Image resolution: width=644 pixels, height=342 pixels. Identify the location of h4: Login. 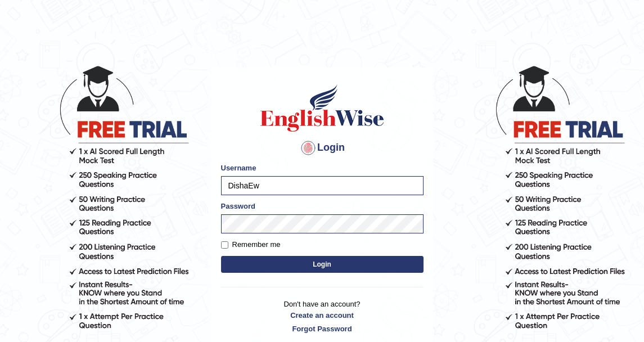
(323, 147).